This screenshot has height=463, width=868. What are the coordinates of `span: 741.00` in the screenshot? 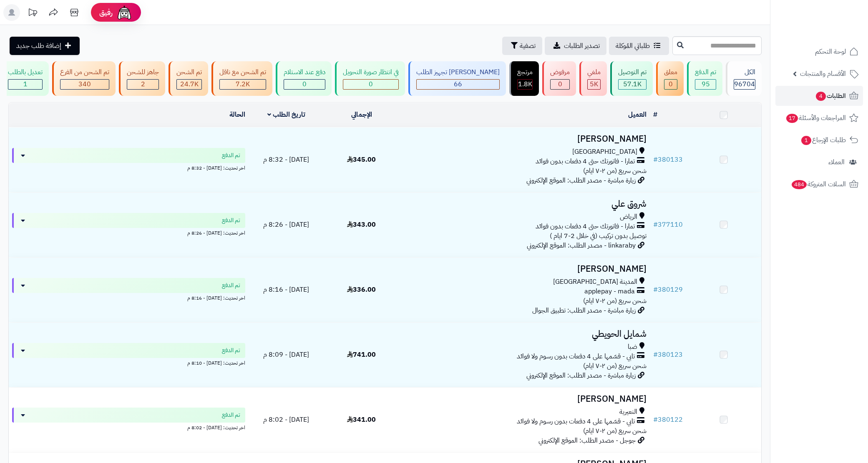 It's located at (361, 354).